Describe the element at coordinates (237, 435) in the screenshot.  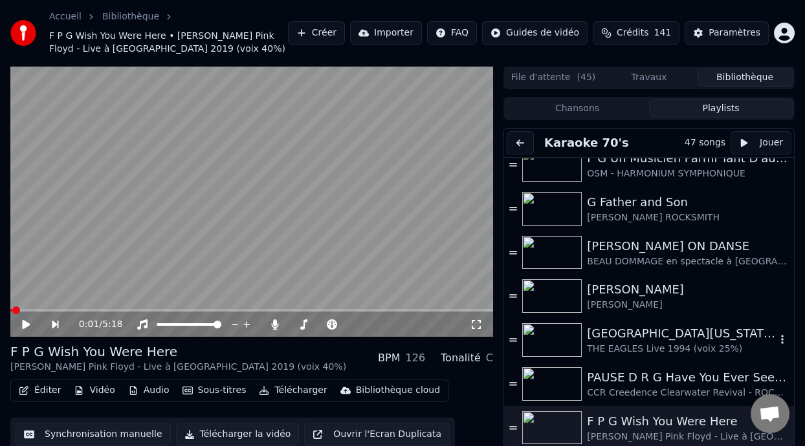
I see `button: Télécharger la vidéo` at that location.